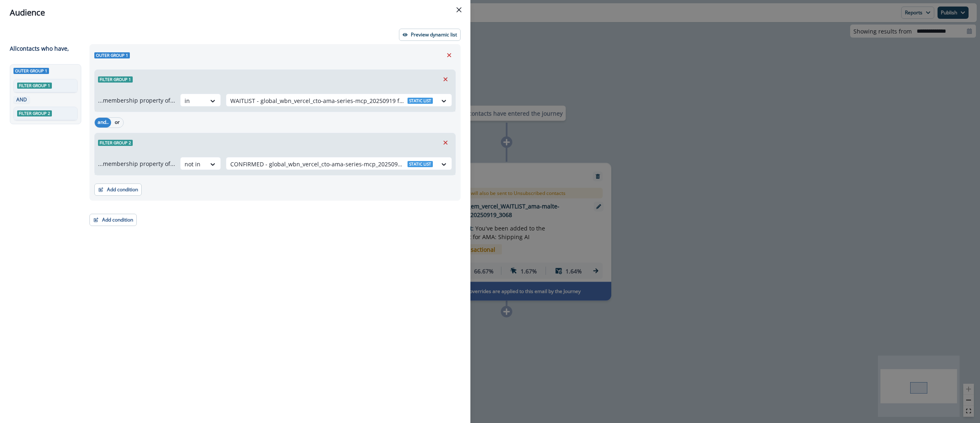 The height and width of the screenshot is (423, 980). What do you see at coordinates (459, 10) in the screenshot?
I see `button: Close` at bounding box center [459, 10].